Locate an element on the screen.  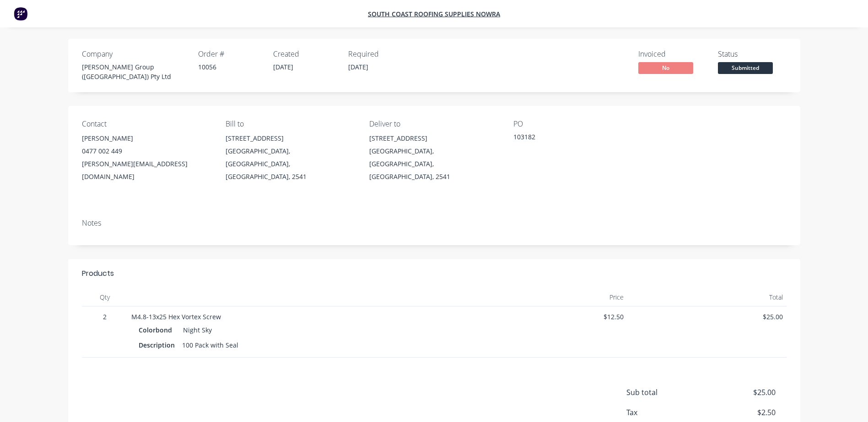
div: Deliver to is located at coordinates (434, 124).